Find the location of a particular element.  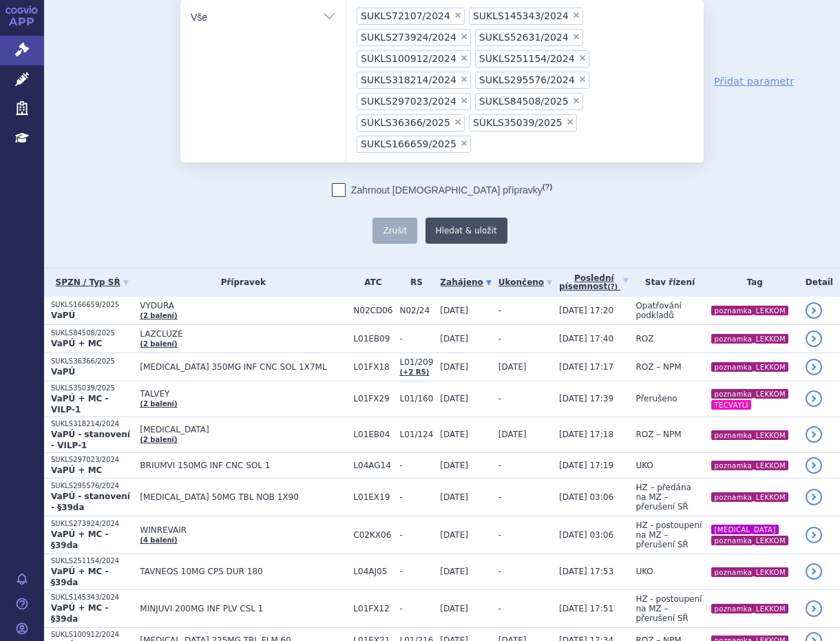

span: SUKLS36366/2025 is located at coordinates (406, 123).